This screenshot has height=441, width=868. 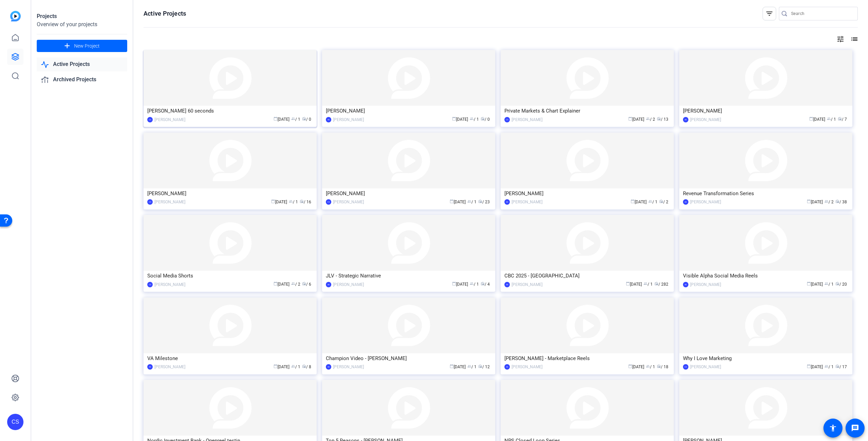 What do you see at coordinates (485, 119) in the screenshot?
I see `span: / 0` at bounding box center [485, 119].